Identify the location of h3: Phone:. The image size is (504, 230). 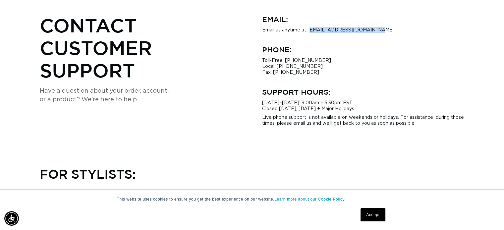
(363, 50).